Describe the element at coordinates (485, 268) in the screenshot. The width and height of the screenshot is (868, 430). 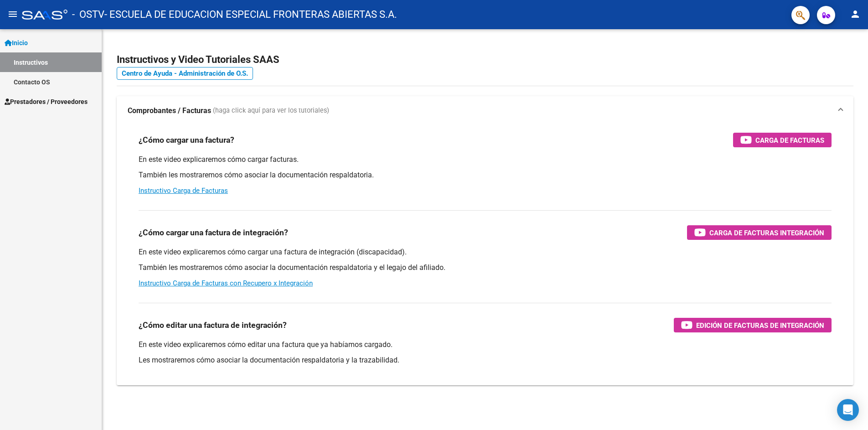
I see `p: También les mostraremos cómo asociar la documentación respaldatoria y el legajo del afiliado.` at that location.